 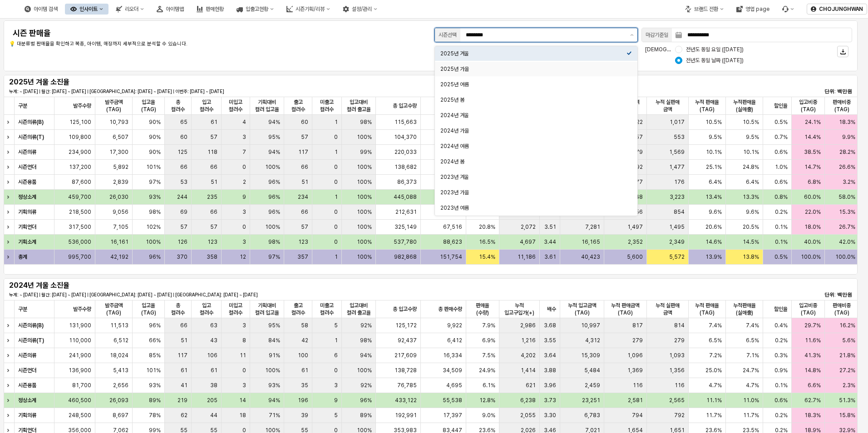 What do you see at coordinates (303, 152) in the screenshot?
I see `span: 117` at bounding box center [303, 152].